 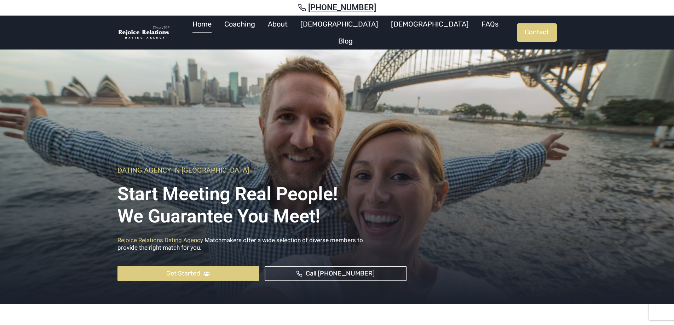 I want to click on nav: Primary, so click(x=345, y=33).